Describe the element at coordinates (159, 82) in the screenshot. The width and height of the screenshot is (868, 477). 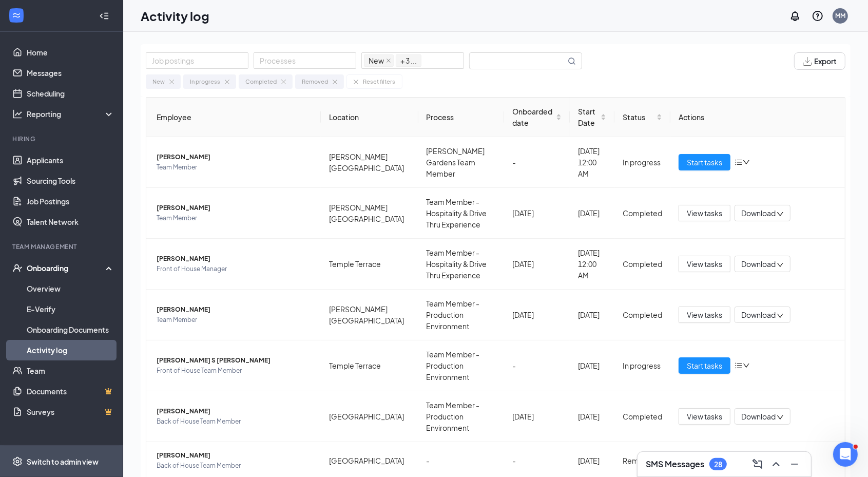
I see `div: New` at that location.